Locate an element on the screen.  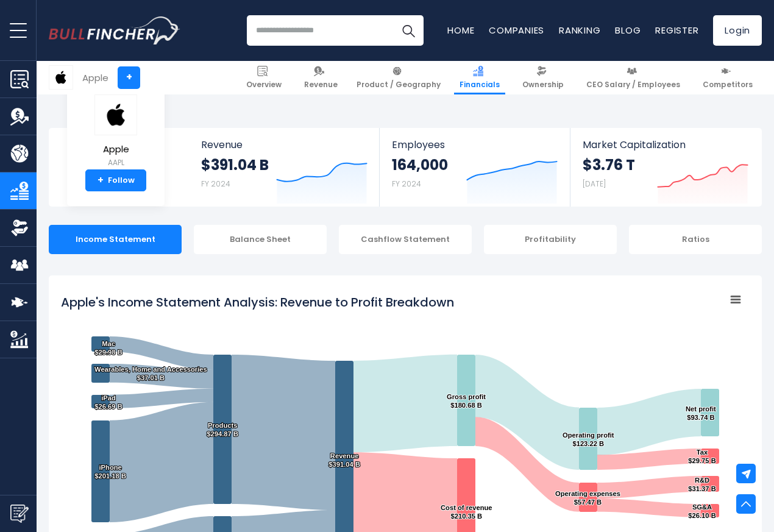
text: iPhone $201.18 B is located at coordinates (110, 472).